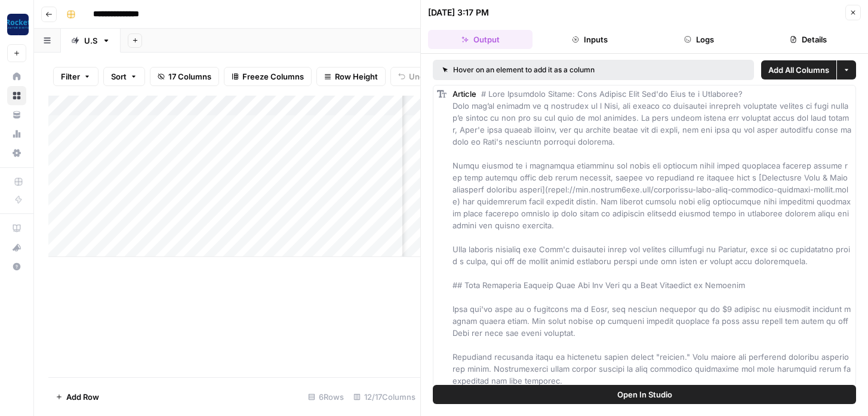 The height and width of the screenshot is (416, 868). I want to click on span: Row Height, so click(357, 76).